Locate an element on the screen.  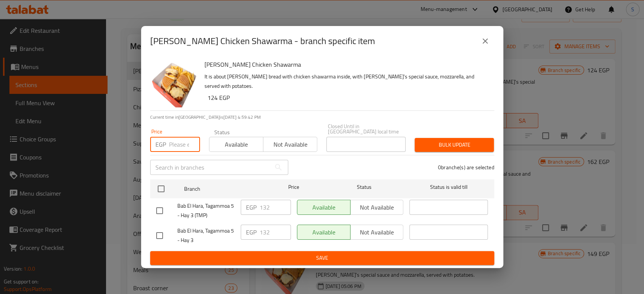
span: Status is valid till is located at coordinates (448, 187).